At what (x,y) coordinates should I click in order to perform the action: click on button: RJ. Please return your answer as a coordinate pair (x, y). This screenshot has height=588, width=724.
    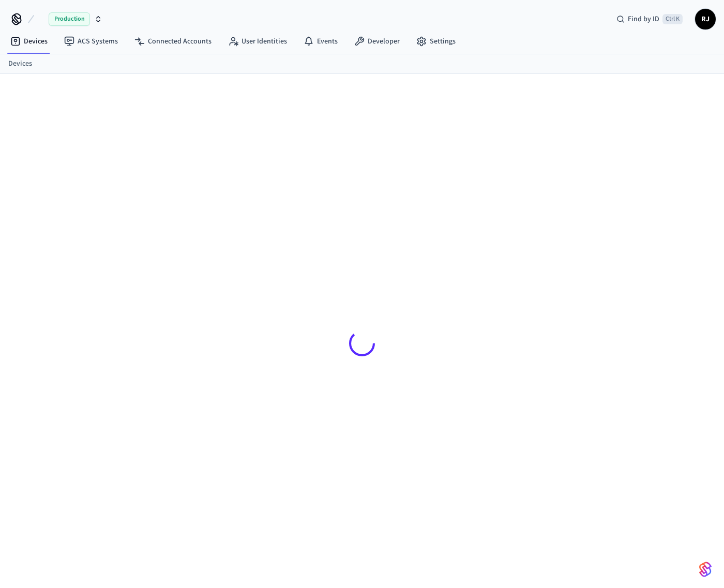
    Looking at the image, I should click on (706, 19).